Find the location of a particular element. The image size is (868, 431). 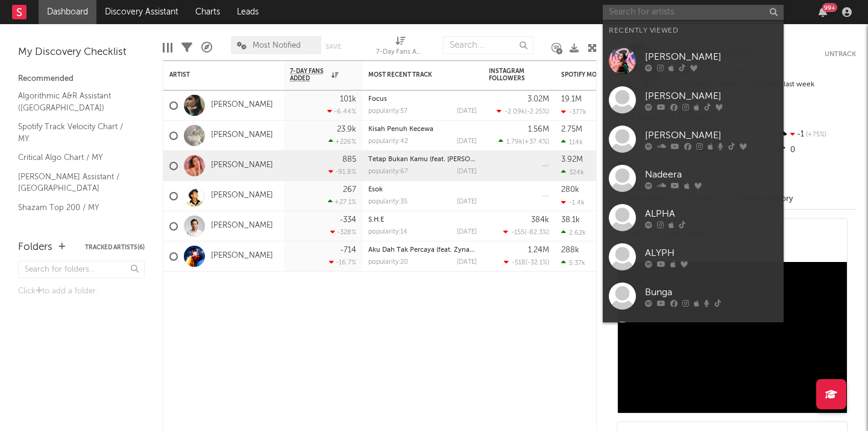

div: 288k is located at coordinates (571, 250).